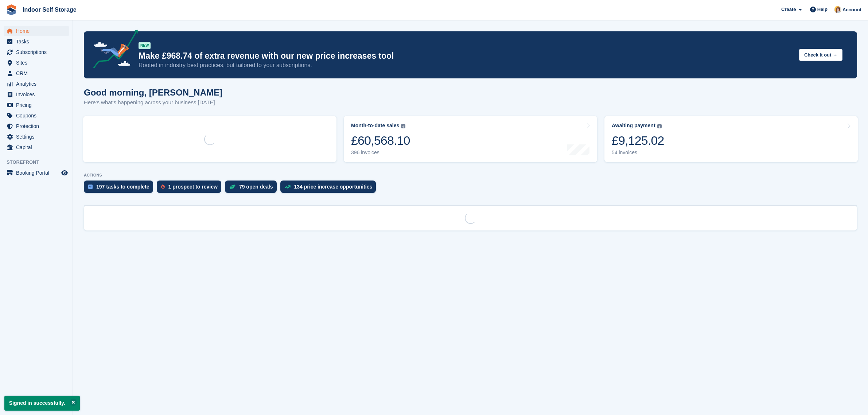  I want to click on img: price_increase_opportunities-93ffe204e8149a01c8c9dc8f82e8f89637d9d84a8eef4429ea346261dce0b2c0.svg, so click(288, 187).